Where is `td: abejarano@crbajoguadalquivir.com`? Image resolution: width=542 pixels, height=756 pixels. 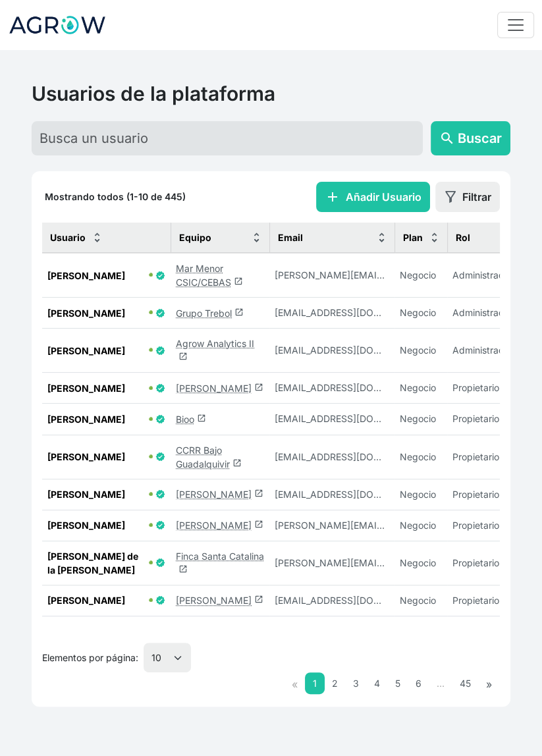 td: abejarano@crbajoguadalquivir.com is located at coordinates (332, 456).